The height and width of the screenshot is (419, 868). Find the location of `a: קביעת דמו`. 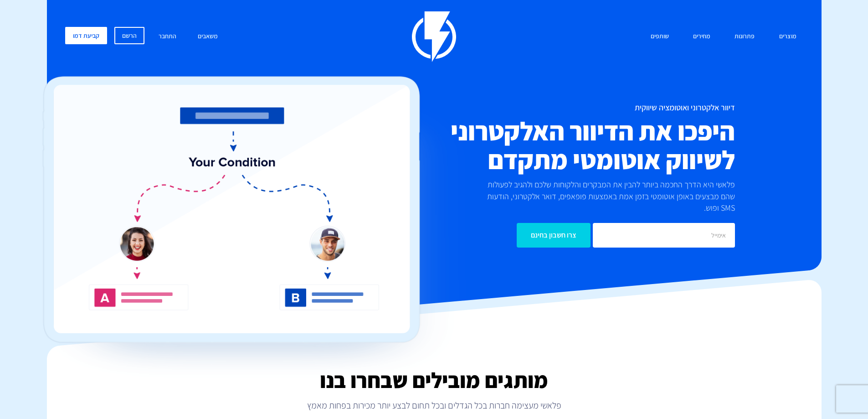

a: קביעת דמו is located at coordinates (86, 36).